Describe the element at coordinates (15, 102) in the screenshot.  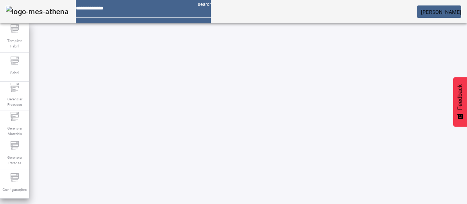
I see `span: Gerenciar Processo` at that location.